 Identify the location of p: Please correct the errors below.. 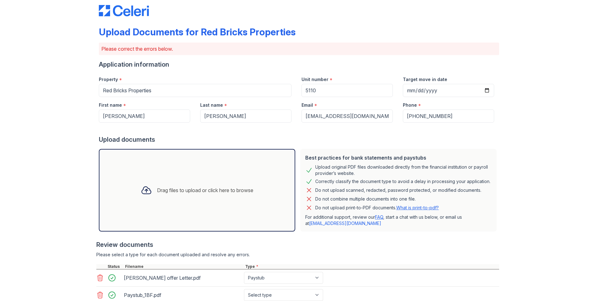
(299, 49).